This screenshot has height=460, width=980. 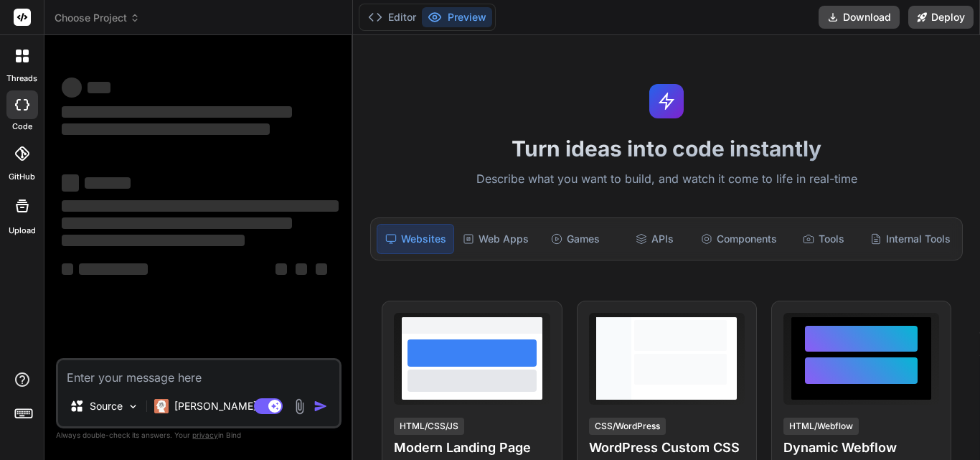 I want to click on div: Components, so click(x=739, y=239).